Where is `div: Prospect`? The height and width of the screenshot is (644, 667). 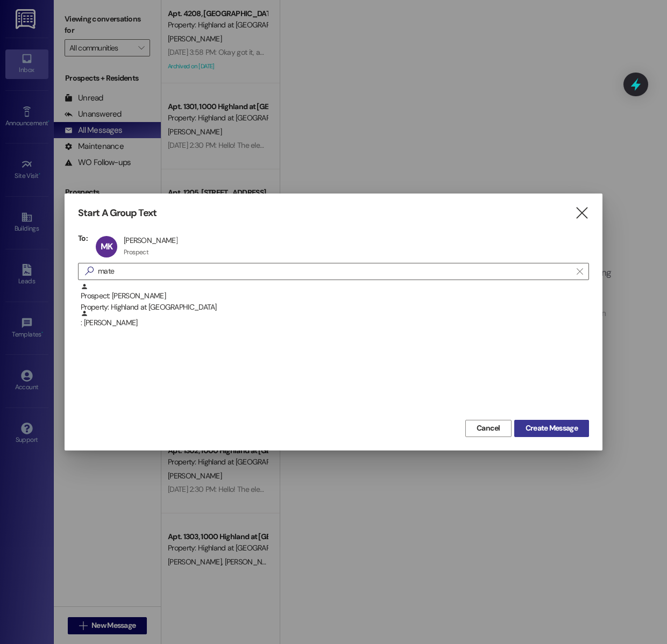
div: Prospect is located at coordinates (136, 252).